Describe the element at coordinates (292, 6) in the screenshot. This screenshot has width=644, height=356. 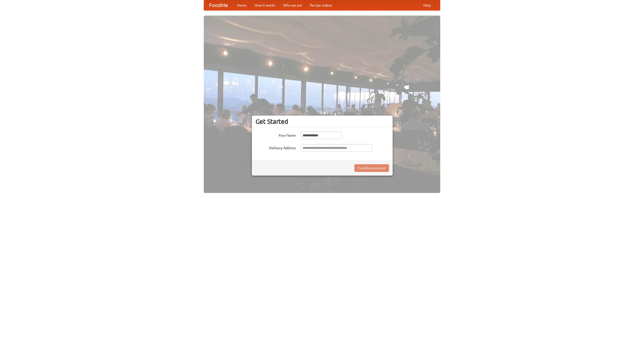
I see `a: Who we are` at that location.